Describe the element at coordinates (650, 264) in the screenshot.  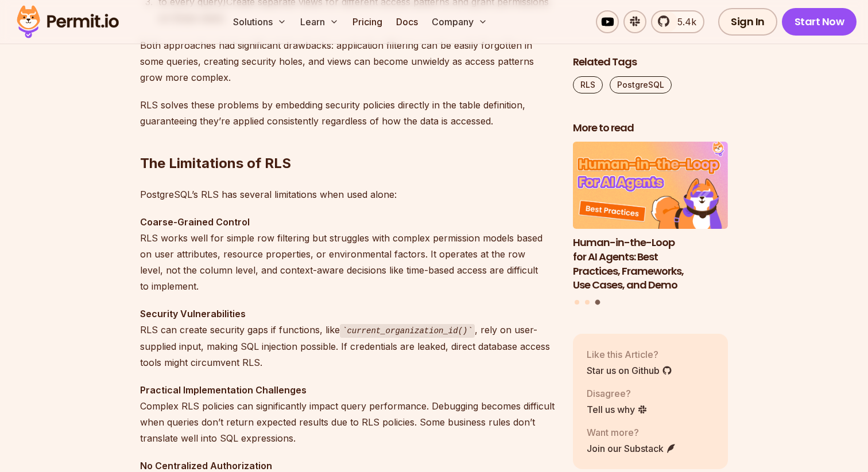
I see `h3: Human-in-the-Loop for AI Agents: Best Practices, Frameworks, Use Cases, and Demo` at that location.